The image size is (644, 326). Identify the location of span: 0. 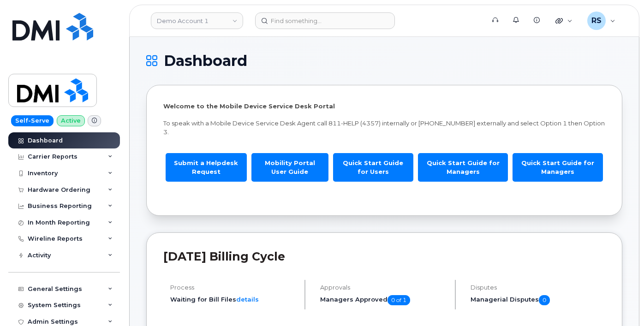
(544, 300).